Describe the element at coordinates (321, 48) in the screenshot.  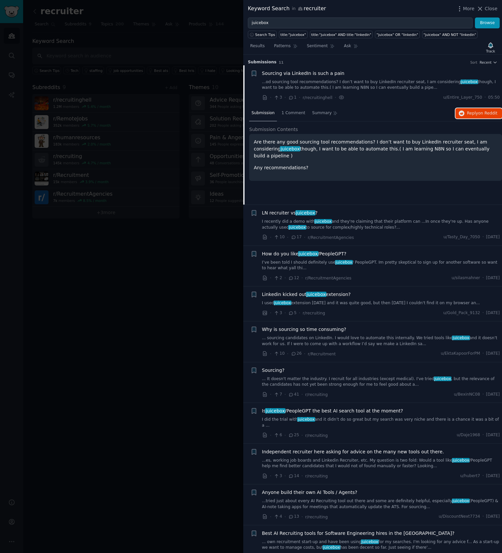
I see `a: Sentiment` at that location.